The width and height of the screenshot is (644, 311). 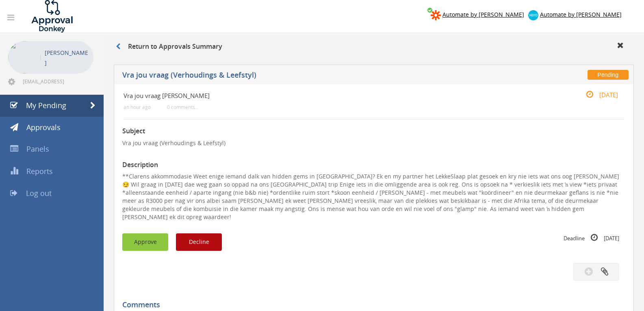 I want to click on span: Log out, so click(x=39, y=193).